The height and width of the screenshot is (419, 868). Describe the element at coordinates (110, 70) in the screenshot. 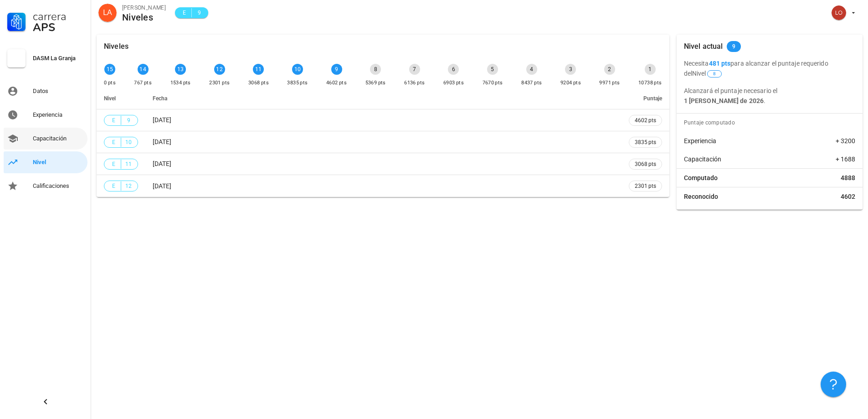

I see `div: 15` at that location.